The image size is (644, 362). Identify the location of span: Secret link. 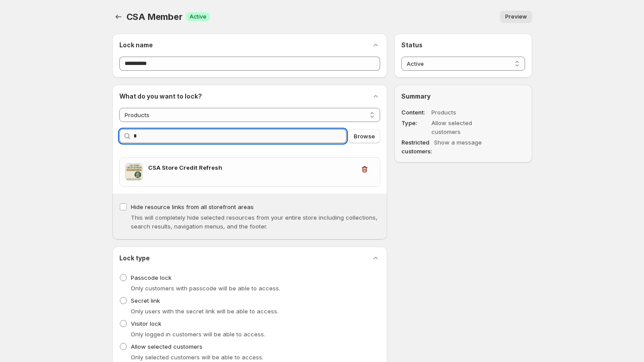
(145, 301).